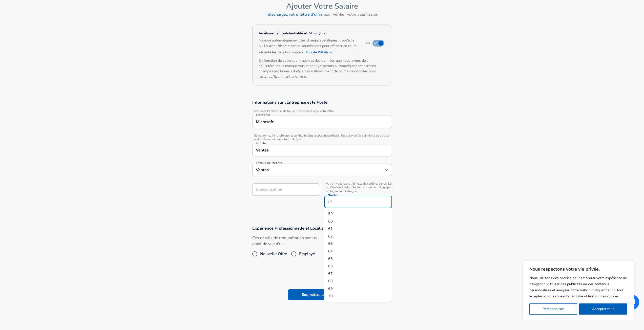 Image resolution: width=644 pixels, height=330 pixels. What do you see at coordinates (578, 287) in the screenshot?
I see `p: Nous utilisons des cookies pour améliorer votre expérience de navigation, diffuser des publicités...` at bounding box center [578, 287].